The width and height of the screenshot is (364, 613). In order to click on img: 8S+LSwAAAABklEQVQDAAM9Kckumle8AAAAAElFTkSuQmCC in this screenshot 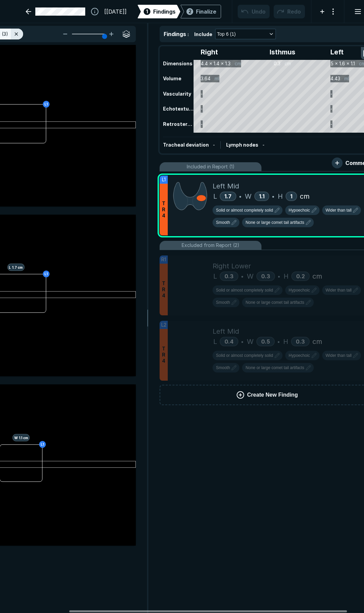, I will do `click(190, 196)`.